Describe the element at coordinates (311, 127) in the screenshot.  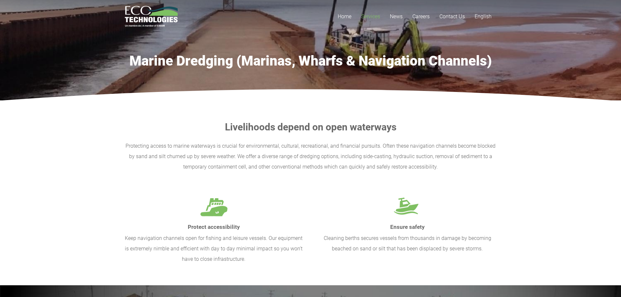
I see `strong: Livelihoods depend on open waterways` at that location.